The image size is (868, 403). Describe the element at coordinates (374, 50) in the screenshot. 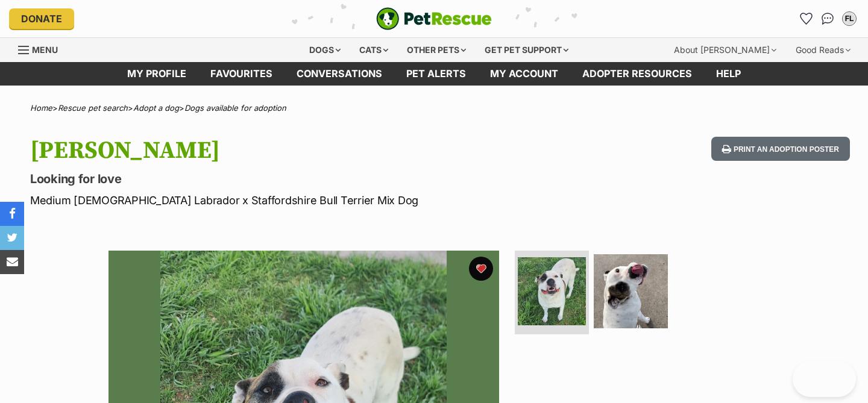

I see `div: Cats` at that location.